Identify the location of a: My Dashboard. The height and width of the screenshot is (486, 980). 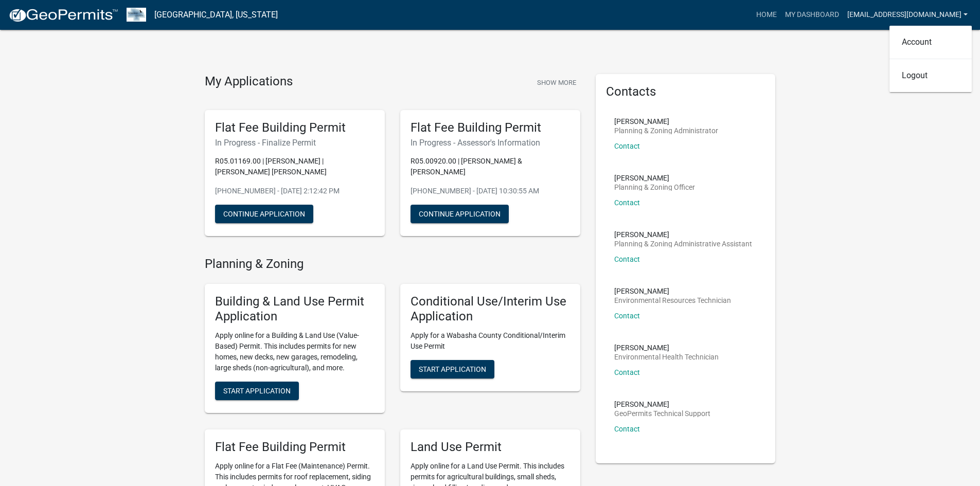
(812, 15).